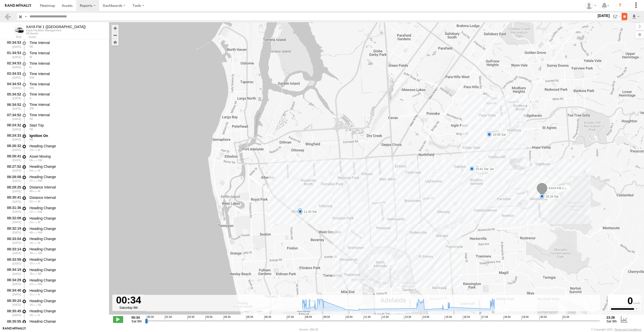  I want to click on span: 56, so click(33, 160).